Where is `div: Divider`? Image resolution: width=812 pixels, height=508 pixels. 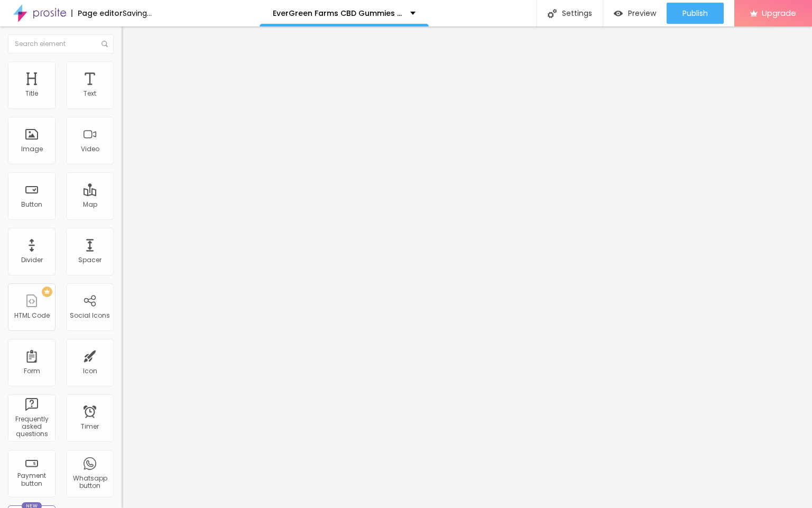
div: Divider is located at coordinates (32, 260).